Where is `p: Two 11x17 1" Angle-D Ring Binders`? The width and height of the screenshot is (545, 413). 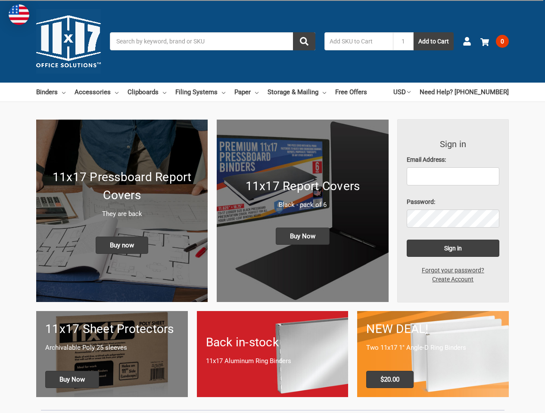
p: Two 11x17 1" Angle-D Ring Binders is located at coordinates (433, 348).